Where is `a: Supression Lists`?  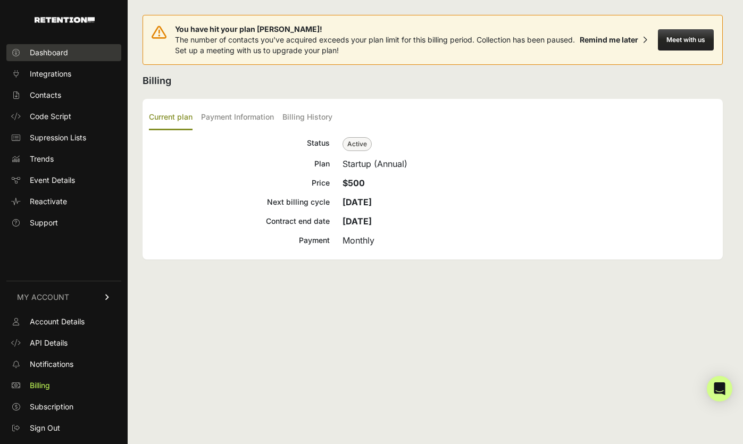 a: Supression Lists is located at coordinates (64, 138).